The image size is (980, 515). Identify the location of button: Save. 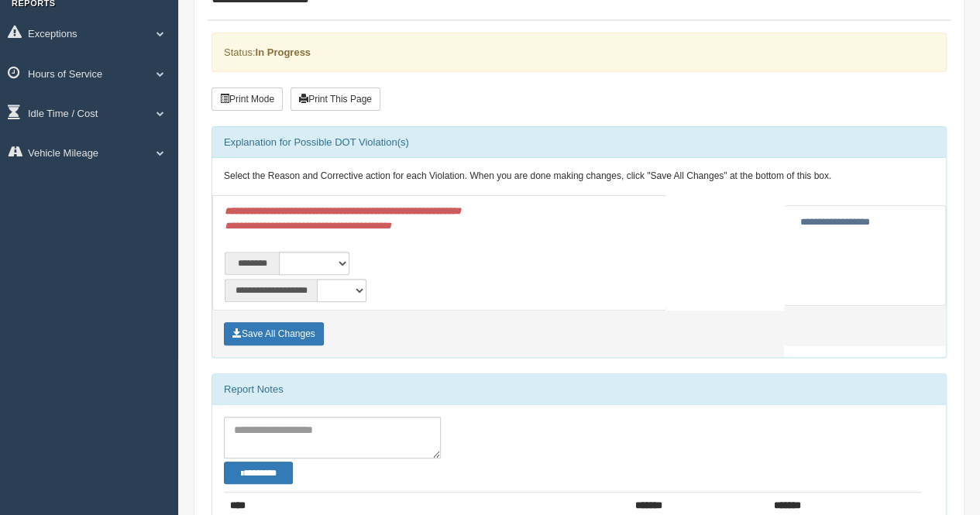
(273, 333).